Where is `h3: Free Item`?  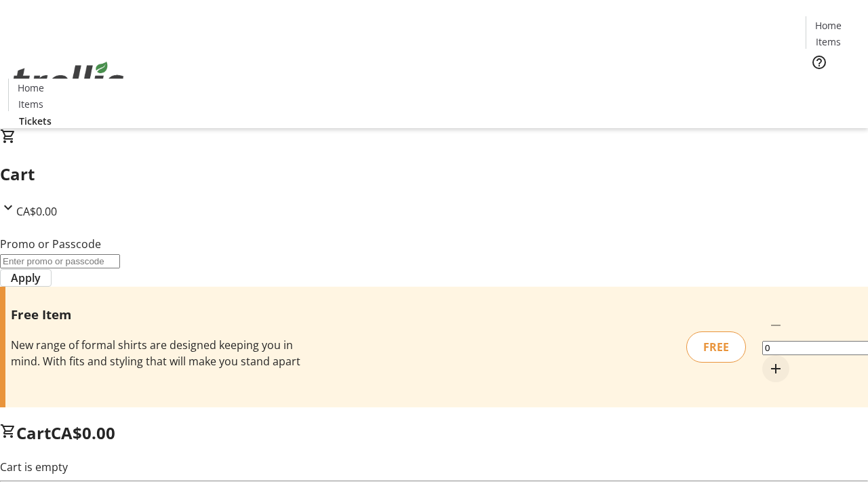
h3: Free Item is located at coordinates (159, 314).